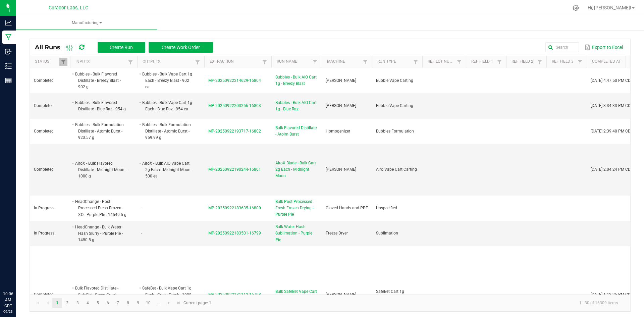 This screenshot has width=644, height=317. Describe the element at coordinates (234, 80) in the screenshot. I see `span: MP-20250922214629-16804` at that location.